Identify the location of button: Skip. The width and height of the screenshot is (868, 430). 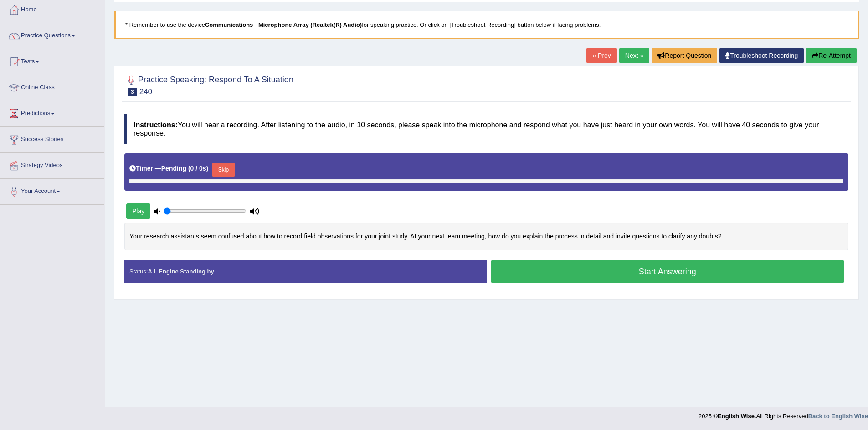
(223, 170).